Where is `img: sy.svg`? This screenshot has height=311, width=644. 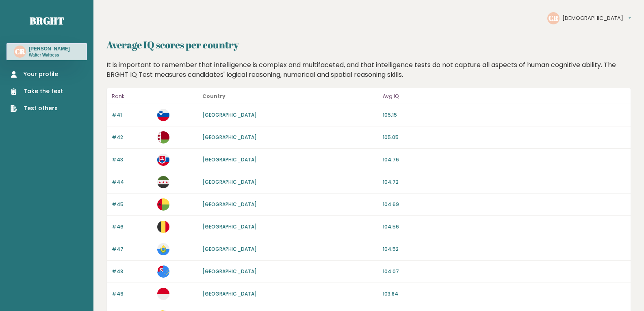 img: sy.svg is located at coordinates (163, 182).